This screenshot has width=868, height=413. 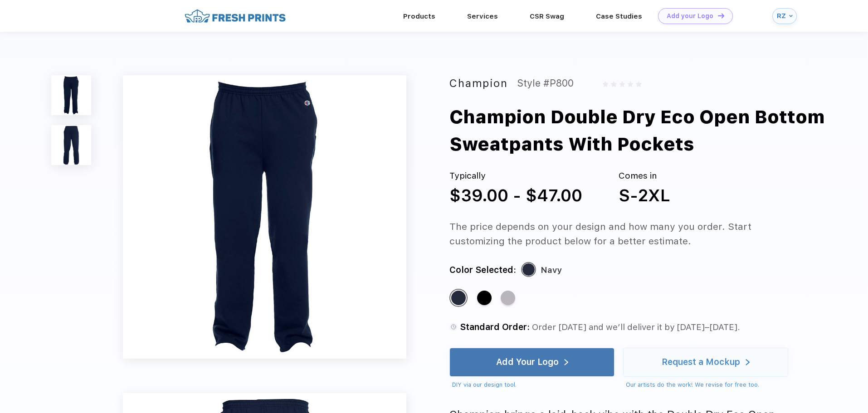 What do you see at coordinates (482, 271) in the screenshot?
I see `div: Color Selected:` at bounding box center [482, 271].